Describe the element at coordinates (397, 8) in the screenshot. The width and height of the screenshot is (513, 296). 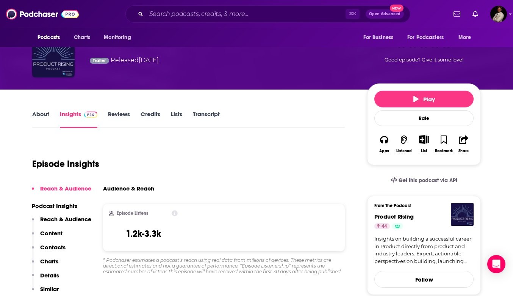
I see `span: New` at that location.